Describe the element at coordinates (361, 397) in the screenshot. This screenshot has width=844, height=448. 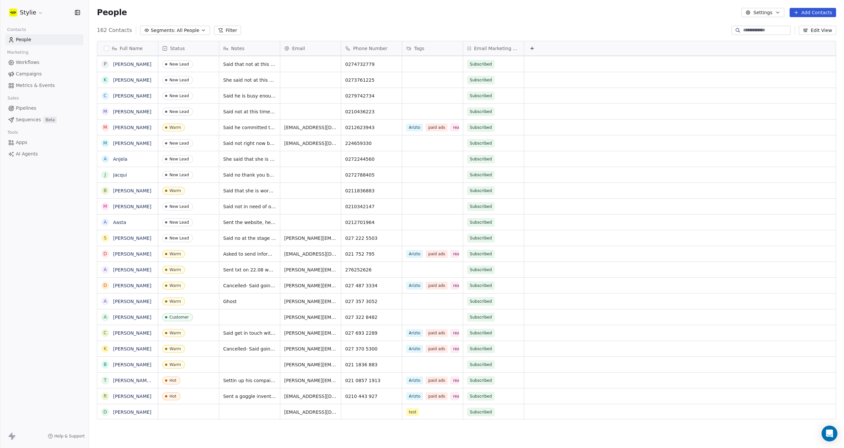
I see `span: 0210 443 927` at that location.